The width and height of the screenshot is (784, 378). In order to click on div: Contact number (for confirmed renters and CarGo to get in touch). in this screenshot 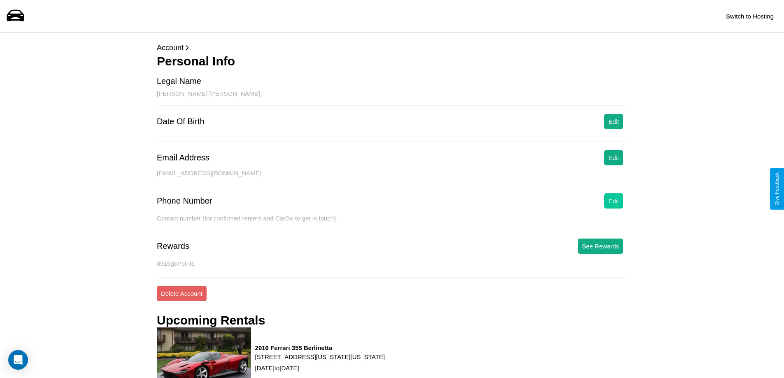, I will do `click(392, 223)`.